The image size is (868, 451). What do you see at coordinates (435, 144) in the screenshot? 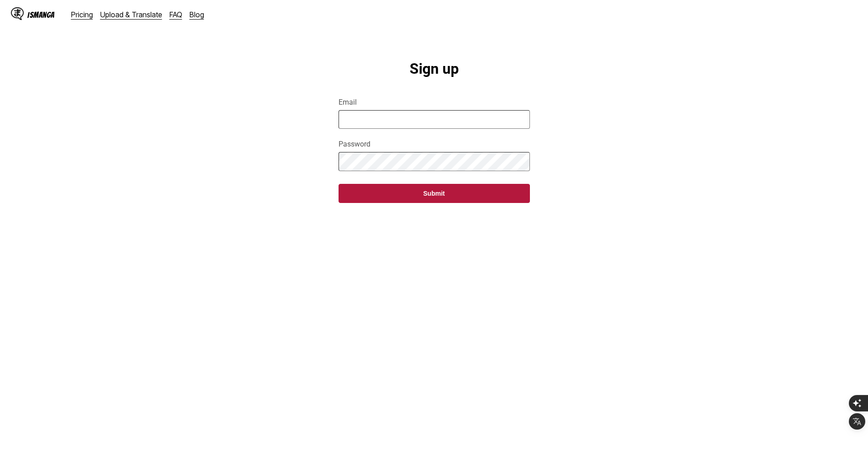
I see `label: Password` at bounding box center [435, 144].